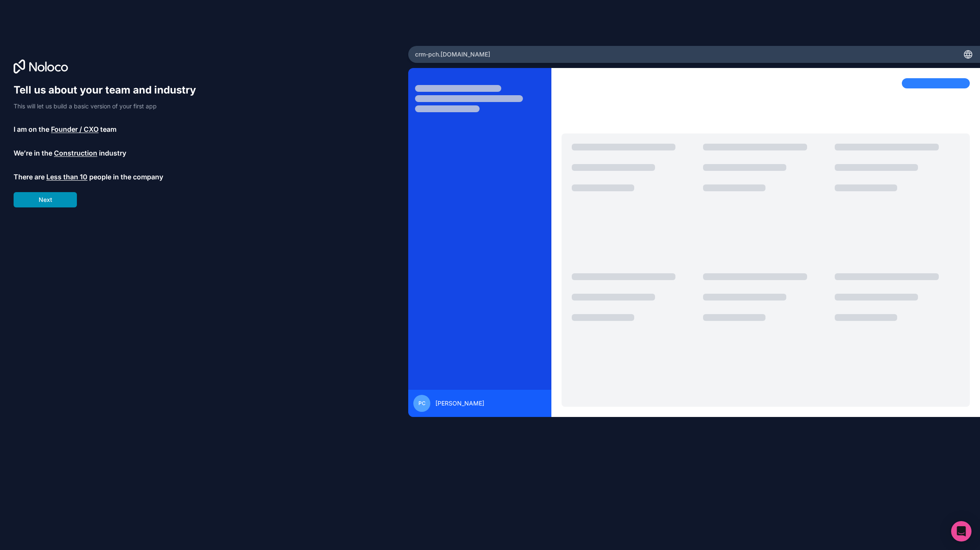  I want to click on button: Next, so click(45, 200).